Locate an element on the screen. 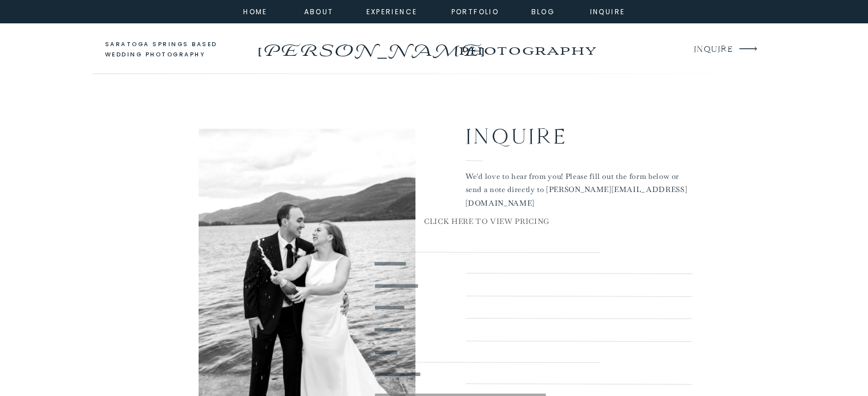  nav: inquire is located at coordinates (608, 11).